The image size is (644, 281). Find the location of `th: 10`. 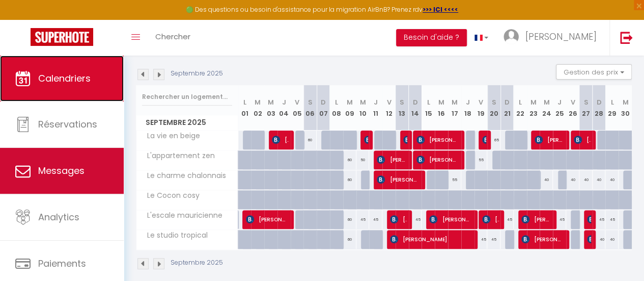

th: 10 is located at coordinates (363, 108).